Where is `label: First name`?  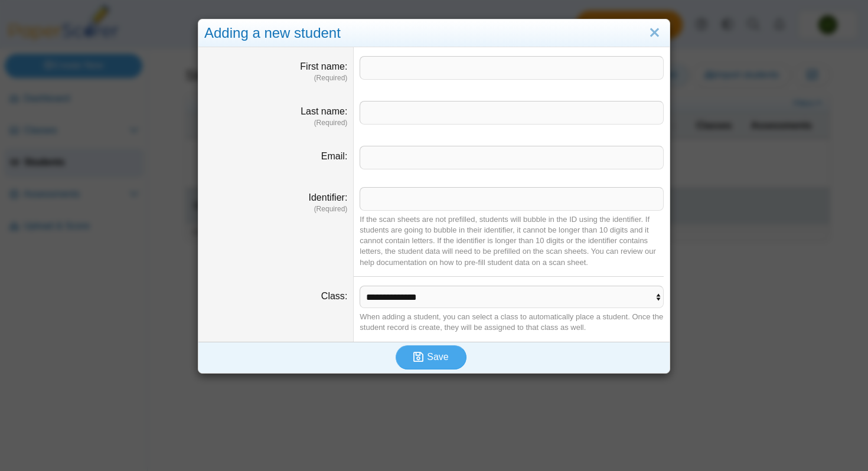
label: First name is located at coordinates (323, 66).